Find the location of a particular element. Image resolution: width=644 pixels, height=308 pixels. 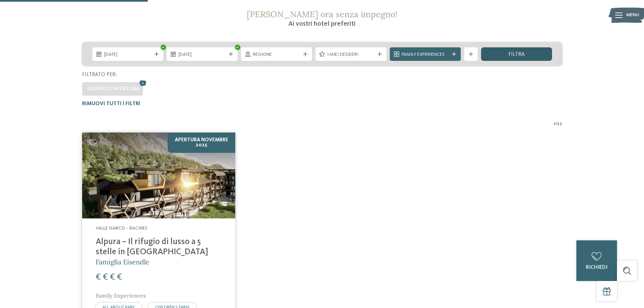

span: richiedi is located at coordinates (597, 268).